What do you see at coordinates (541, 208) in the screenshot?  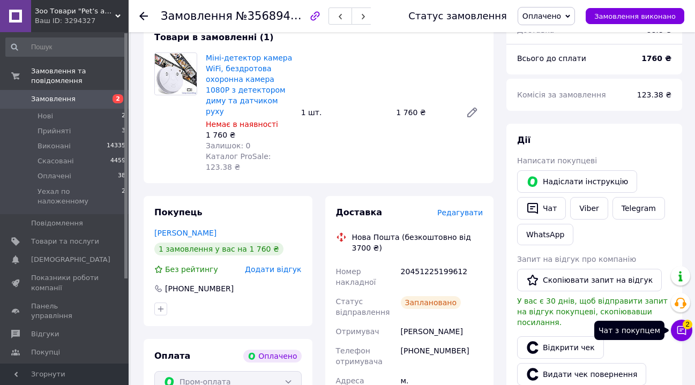 I see `button: Чат` at bounding box center [541, 208].